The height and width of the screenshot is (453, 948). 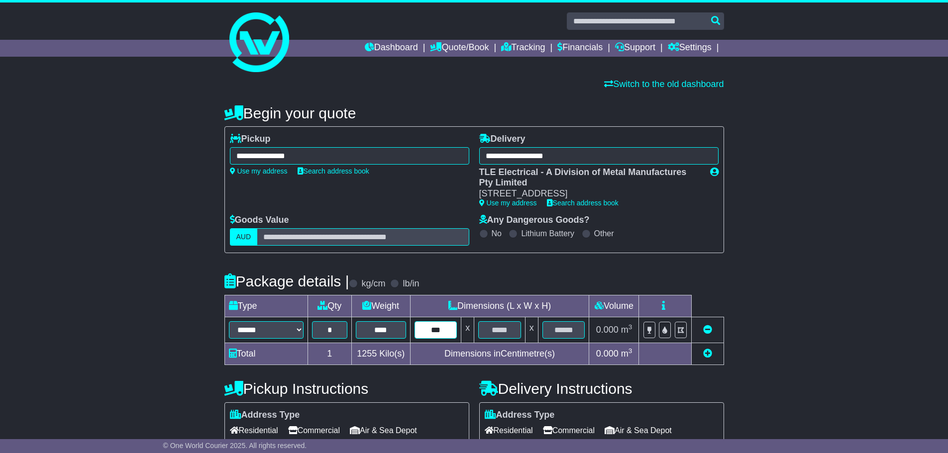 What do you see at coordinates (329, 354) in the screenshot?
I see `td: 1` at bounding box center [329, 354].